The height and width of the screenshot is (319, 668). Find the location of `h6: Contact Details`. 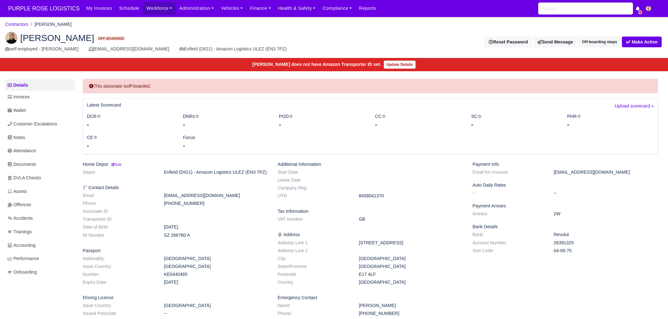

h6: Contact Details is located at coordinates (175, 188).